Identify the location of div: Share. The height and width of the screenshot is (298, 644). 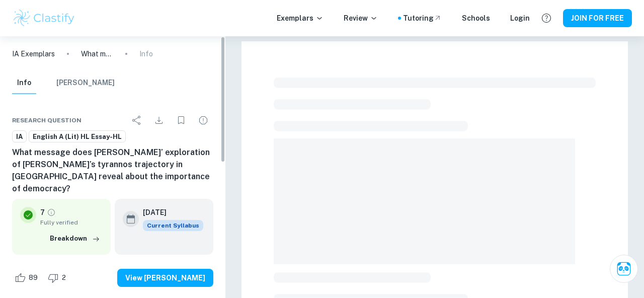
(137, 121).